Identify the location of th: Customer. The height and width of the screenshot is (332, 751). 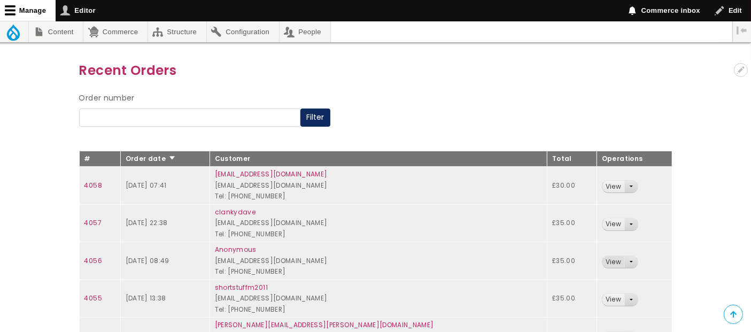
(378, 159).